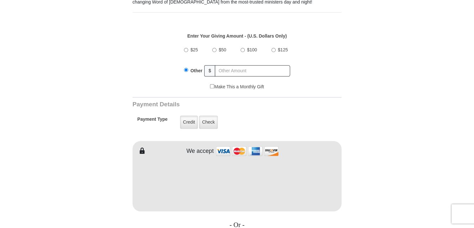  I want to click on input: Other Amount, so click(253, 71).